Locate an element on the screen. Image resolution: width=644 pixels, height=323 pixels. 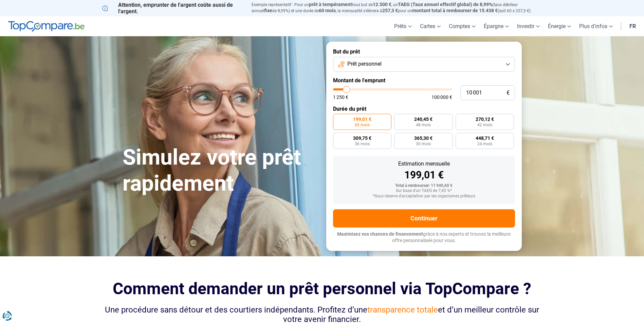
span: 309,75 € is located at coordinates (362, 138).